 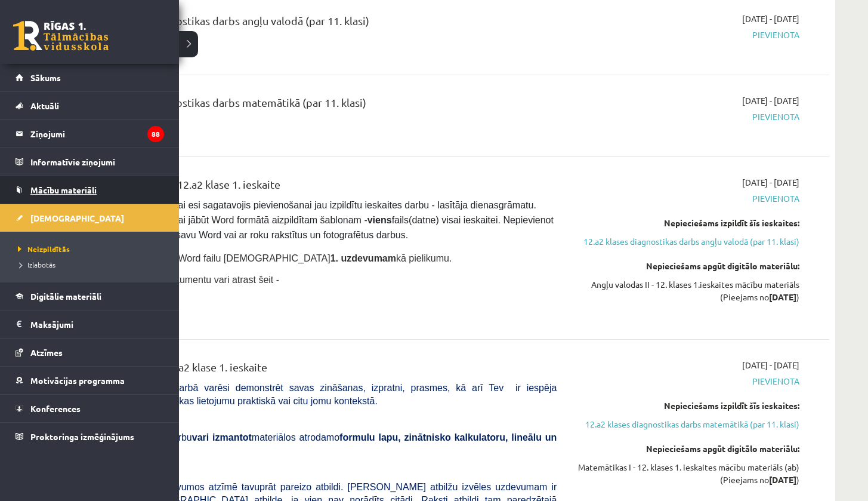 What do you see at coordinates (89, 133) in the screenshot?
I see `a: Ziņojumi88` at bounding box center [89, 133].